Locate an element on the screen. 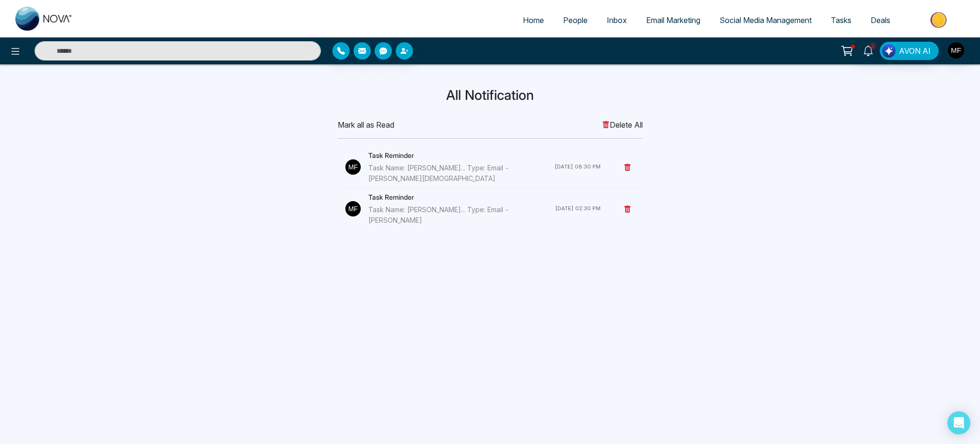 This screenshot has width=980, height=444. div: Open Intercom Messenger is located at coordinates (959, 423).